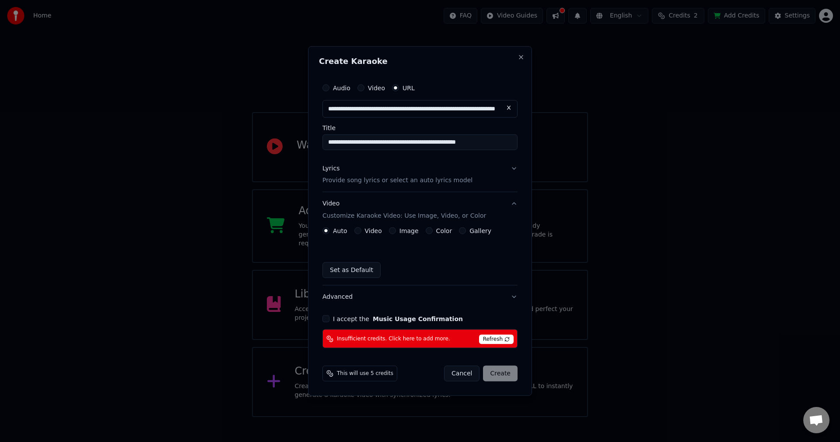 Image resolution: width=840 pixels, height=442 pixels. Describe the element at coordinates (404, 210) in the screenshot. I see `div: Video` at that location.